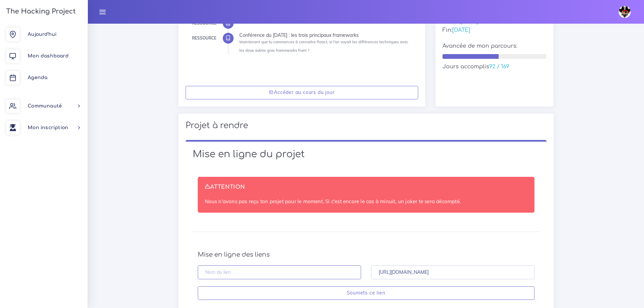  What do you see at coordinates (324, 46) in the screenshot?
I see `small: Maintenant que tu commences à connaitre React, si l'on voyait les différences techniques avec les...` at bounding box center [324, 46].